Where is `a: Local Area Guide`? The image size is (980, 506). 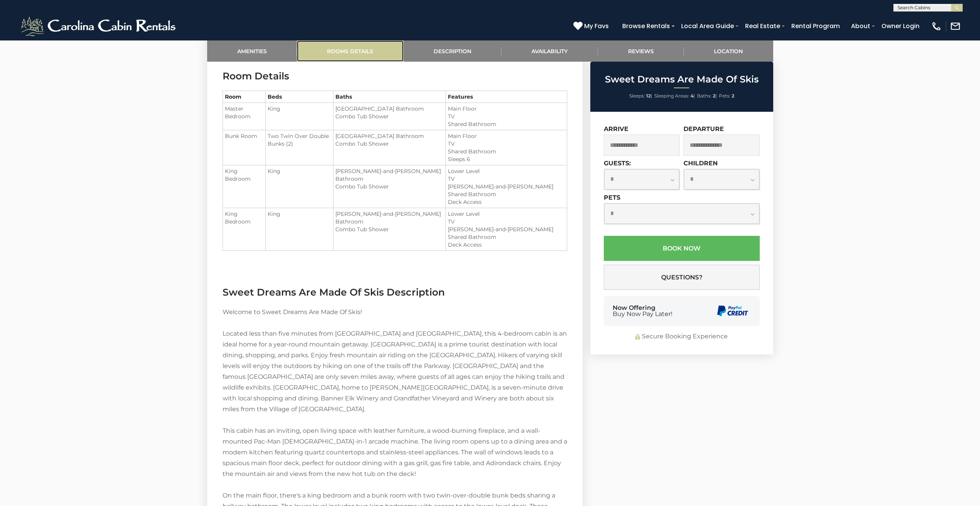 a: Local Area Guide is located at coordinates (707, 26).